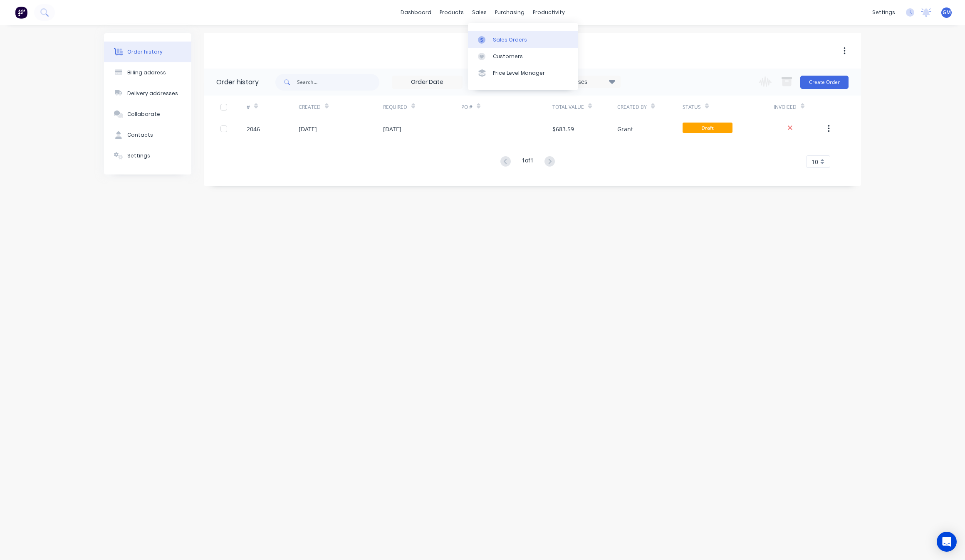 The image size is (965, 560). Describe the element at coordinates (147, 73) in the screenshot. I see `div: Billing address` at that location.